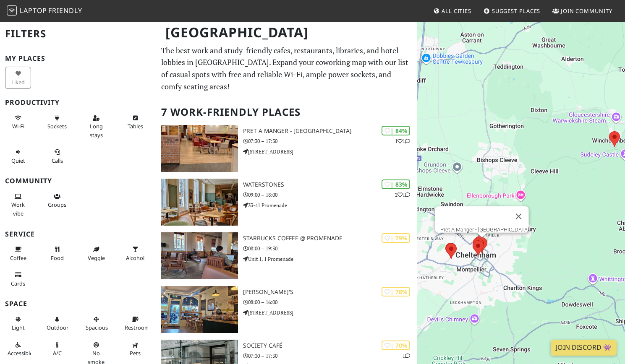 The height and width of the screenshot is (364, 625). What do you see at coordinates (57, 126) in the screenshot?
I see `span: Power sockets` at bounding box center [57, 126].